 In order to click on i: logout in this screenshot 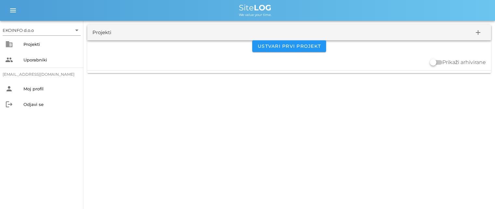, I will do `click(9, 104)`.